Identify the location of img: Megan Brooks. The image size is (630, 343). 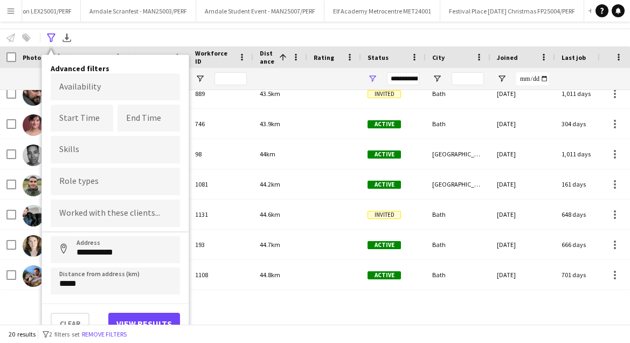
(33, 246).